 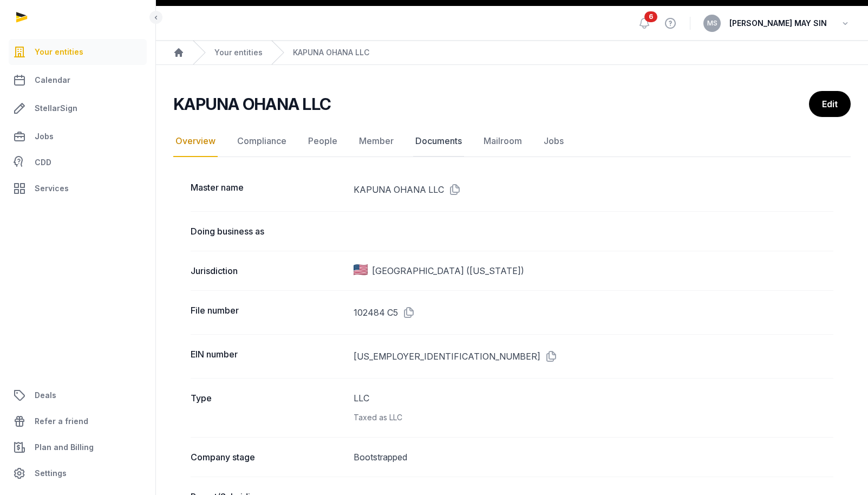 What do you see at coordinates (439, 141) in the screenshot?
I see `a: Documents` at bounding box center [439, 141].